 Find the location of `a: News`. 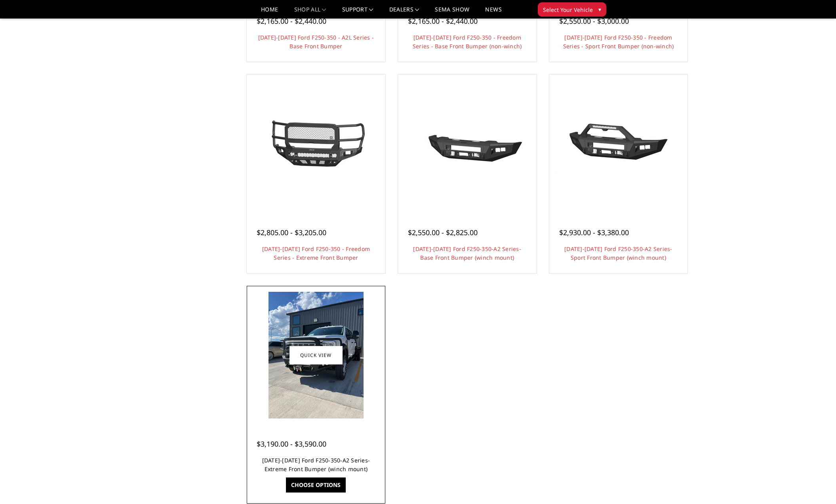

a: News is located at coordinates (493, 13).